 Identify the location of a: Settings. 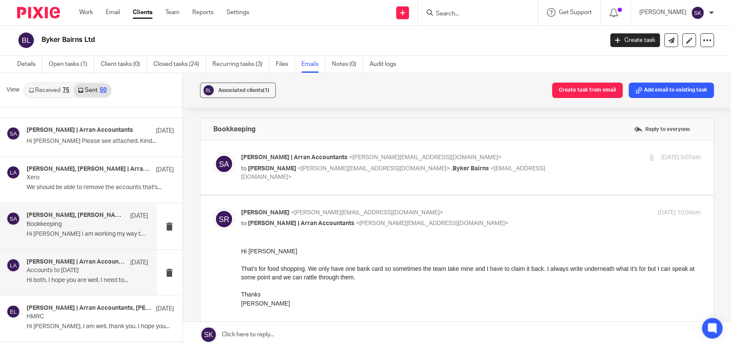
(238, 12).